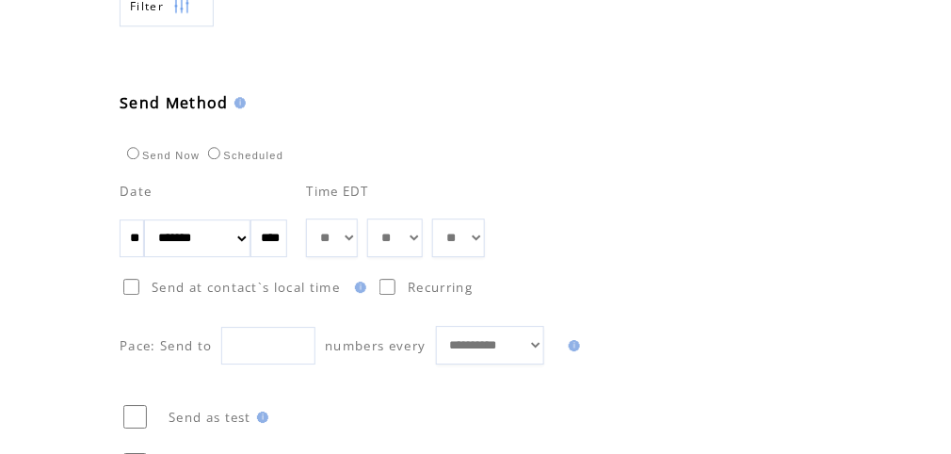 This screenshot has width=951, height=454. What do you see at coordinates (246, 287) in the screenshot?
I see `span: Send at contact`s local time` at bounding box center [246, 287].